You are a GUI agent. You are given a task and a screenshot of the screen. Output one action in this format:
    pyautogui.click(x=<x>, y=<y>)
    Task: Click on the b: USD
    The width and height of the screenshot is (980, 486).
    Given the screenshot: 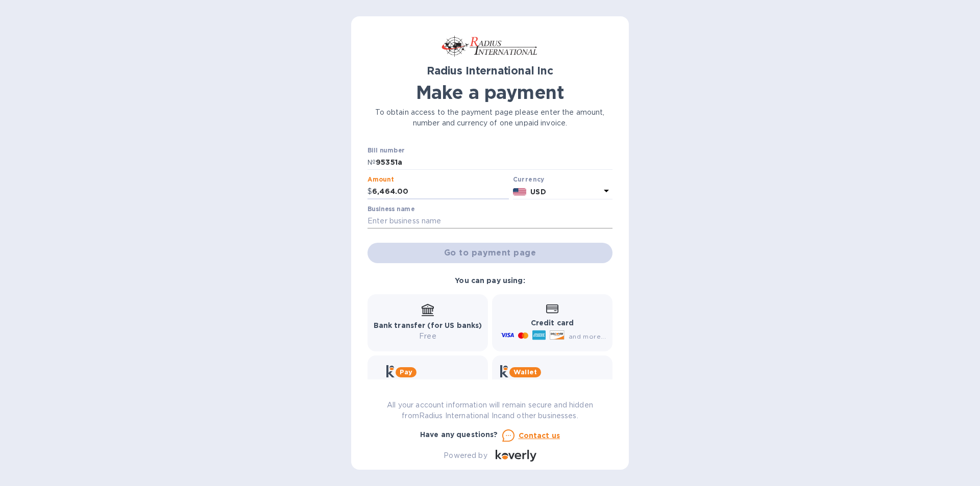 What is the action you would take?
    pyautogui.click(x=538, y=192)
    